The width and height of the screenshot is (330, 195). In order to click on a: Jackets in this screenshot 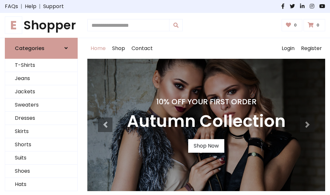, I will do `click(41, 91)`.